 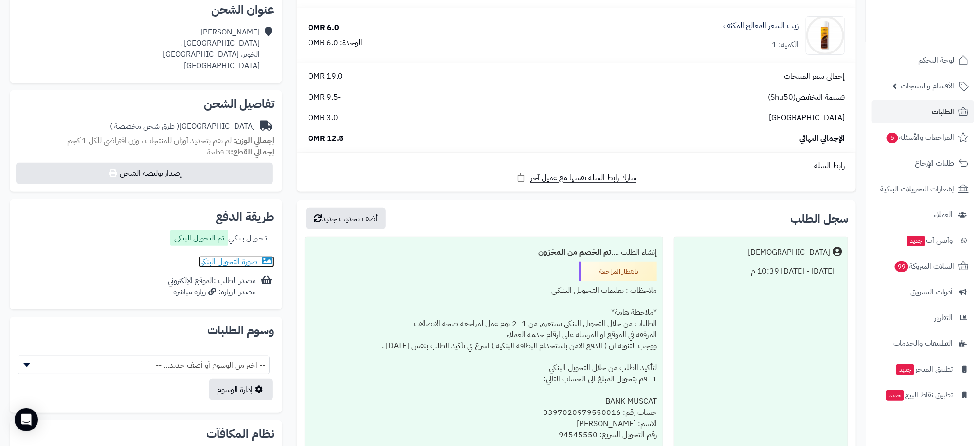 I want to click on h2: نظام المكافآت, so click(x=146, y=434).